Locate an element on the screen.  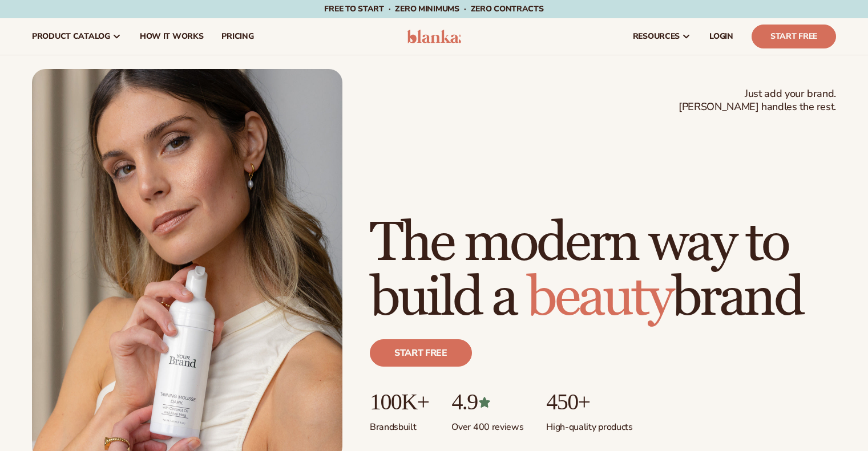
a: logo is located at coordinates (434, 36).